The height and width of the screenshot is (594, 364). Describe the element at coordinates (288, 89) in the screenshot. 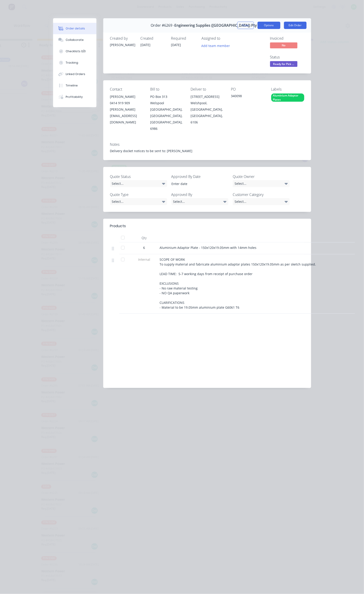

I see `div: Labels` at that location.